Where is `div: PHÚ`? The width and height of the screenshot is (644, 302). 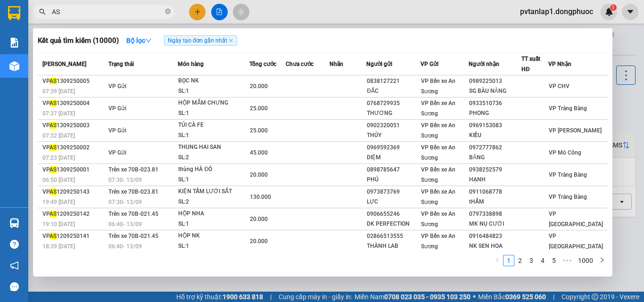 div: PHÚ is located at coordinates (393, 179).